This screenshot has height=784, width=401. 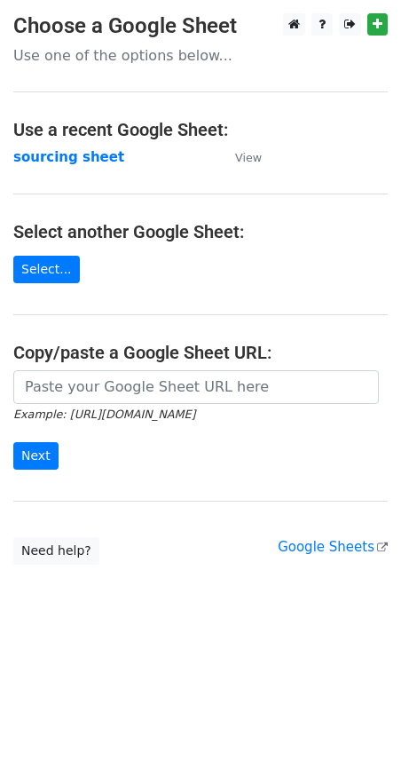 I want to click on a: Need help?, so click(x=56, y=550).